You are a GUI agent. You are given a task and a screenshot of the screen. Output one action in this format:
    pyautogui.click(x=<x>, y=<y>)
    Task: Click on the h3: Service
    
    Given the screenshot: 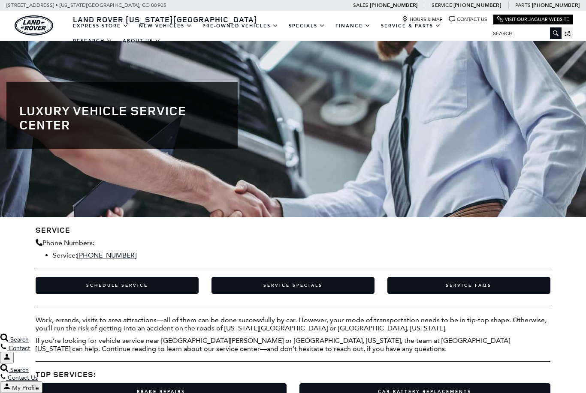 What is the action you would take?
    pyautogui.click(x=292, y=230)
    